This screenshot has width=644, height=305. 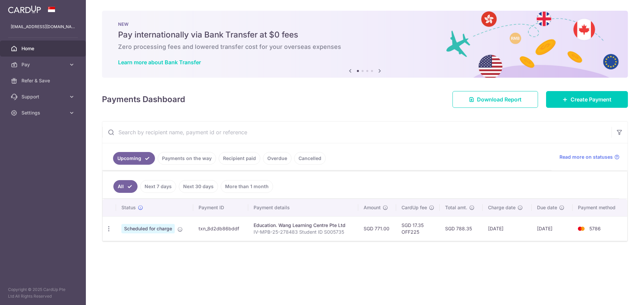 I want to click on a: Payments on the way, so click(x=187, y=159).